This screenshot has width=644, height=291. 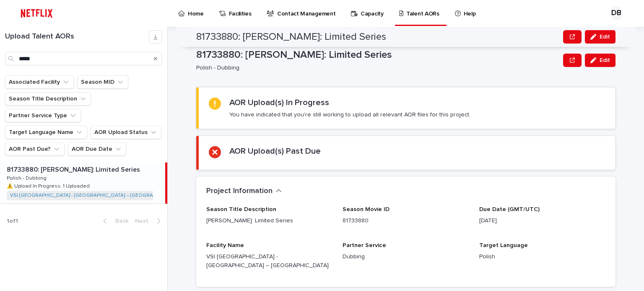 I want to click on h2: Project Information, so click(x=239, y=191).